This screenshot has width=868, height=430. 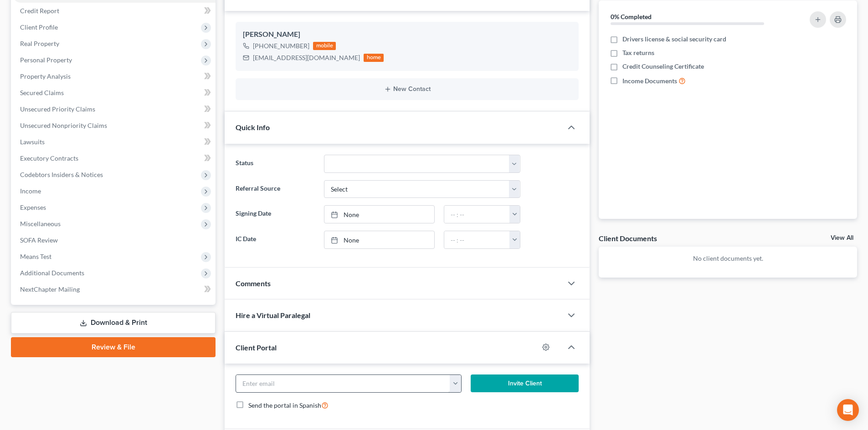 What do you see at coordinates (638, 53) in the screenshot?
I see `span: Tax returns` at bounding box center [638, 53].